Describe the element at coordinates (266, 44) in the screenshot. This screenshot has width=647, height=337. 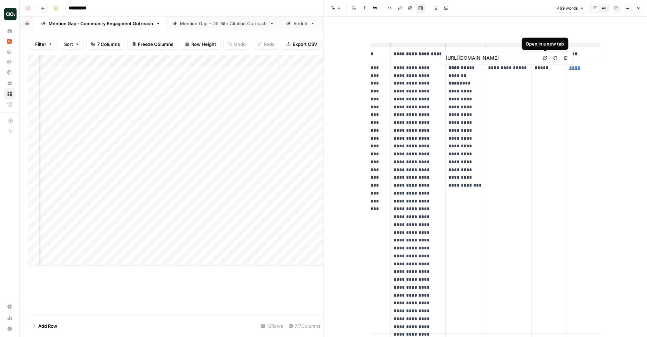
I see `button: Redo` at that location.